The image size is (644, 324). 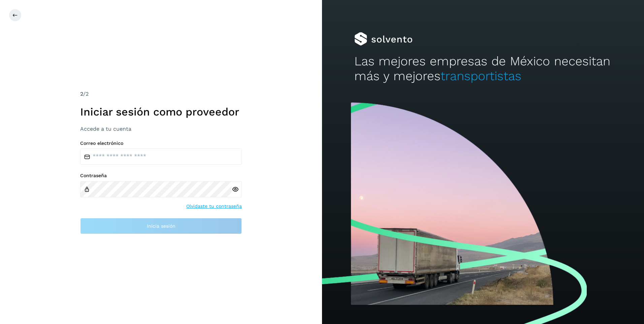 What do you see at coordinates (161, 175) in the screenshot?
I see `label: Contraseña` at bounding box center [161, 175].